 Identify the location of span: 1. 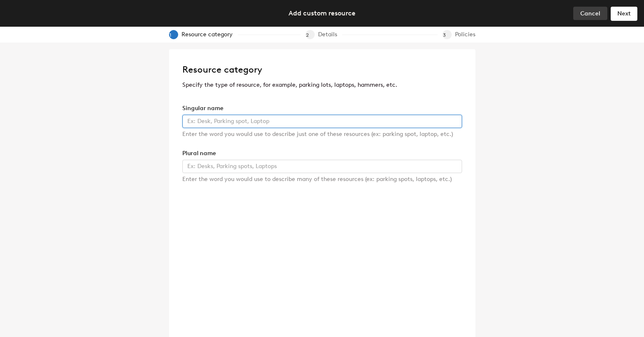
(175, 35).